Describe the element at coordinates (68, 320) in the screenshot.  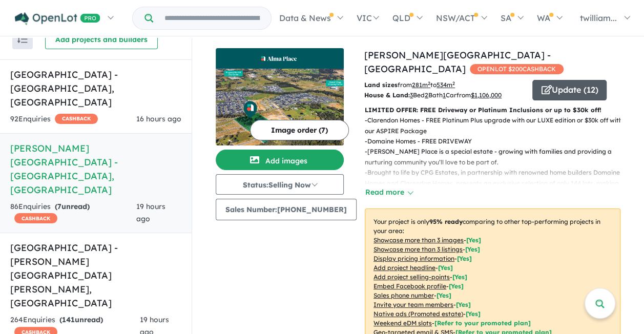
I see `span: 141` at that location.